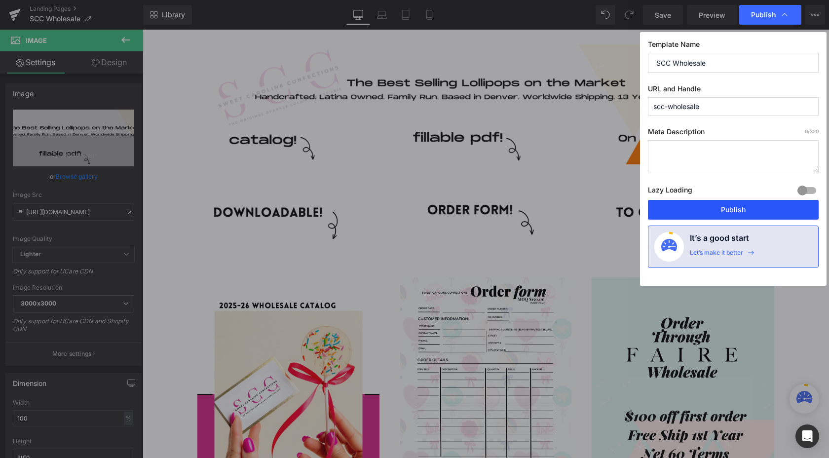 Image resolution: width=829 pixels, height=458 pixels. Describe the element at coordinates (807, 436) in the screenshot. I see `div: Open Intercom Messenger` at that location.